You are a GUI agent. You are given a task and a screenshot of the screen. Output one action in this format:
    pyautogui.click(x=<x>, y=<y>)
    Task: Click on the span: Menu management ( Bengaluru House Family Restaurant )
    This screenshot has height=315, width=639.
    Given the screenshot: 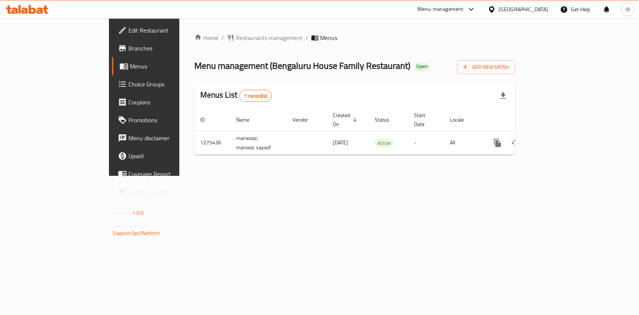 What is the action you would take?
    pyautogui.click(x=302, y=66)
    